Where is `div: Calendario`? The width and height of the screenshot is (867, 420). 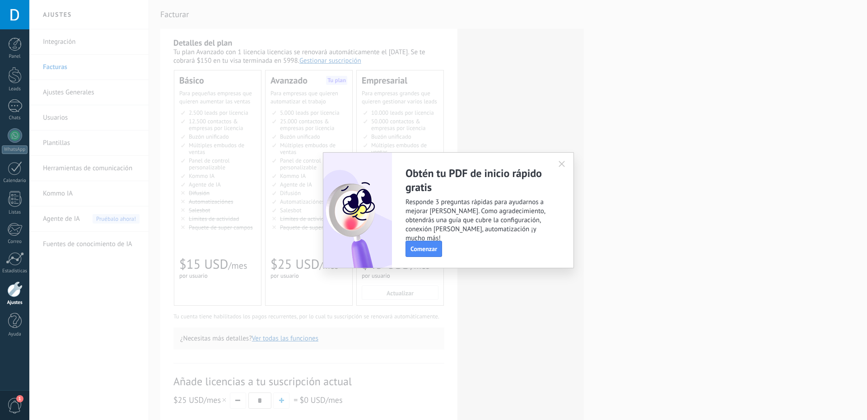
div: Calendario is located at coordinates (15, 181).